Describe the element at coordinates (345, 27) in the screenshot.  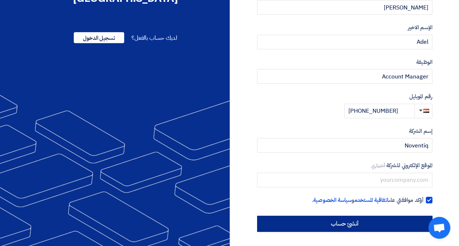
I see `label: الإسم الاخير` at that location.